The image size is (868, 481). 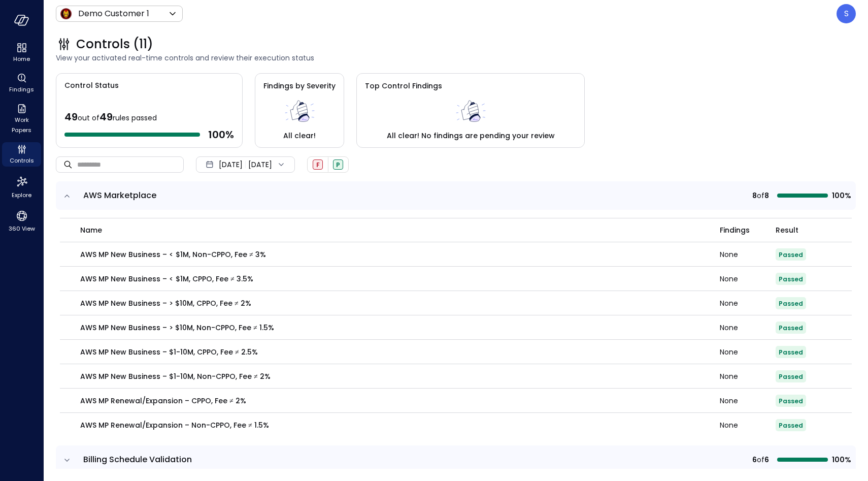 What do you see at coordinates (471, 136) in the screenshot?
I see `span: All clear! No findings are pending your review` at bounding box center [471, 136].